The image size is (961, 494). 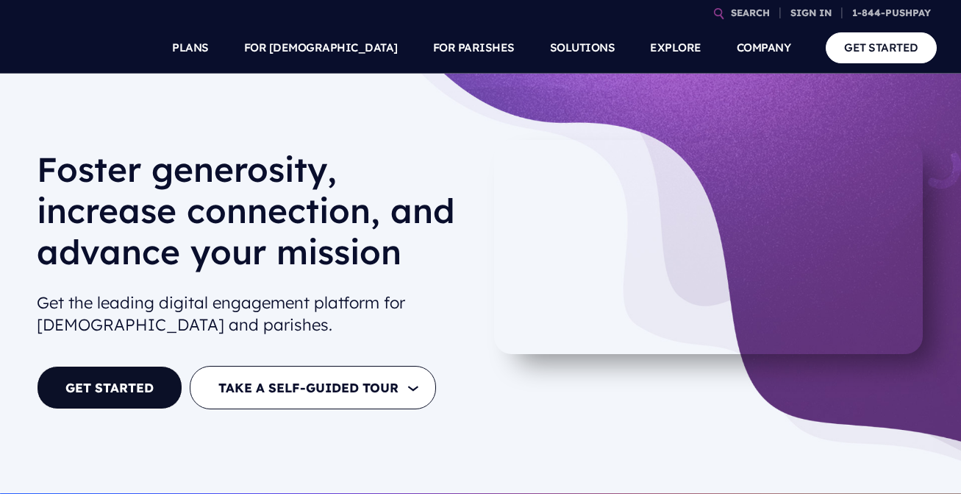 What do you see at coordinates (764, 48) in the screenshot?
I see `a: COMPANY` at bounding box center [764, 48].